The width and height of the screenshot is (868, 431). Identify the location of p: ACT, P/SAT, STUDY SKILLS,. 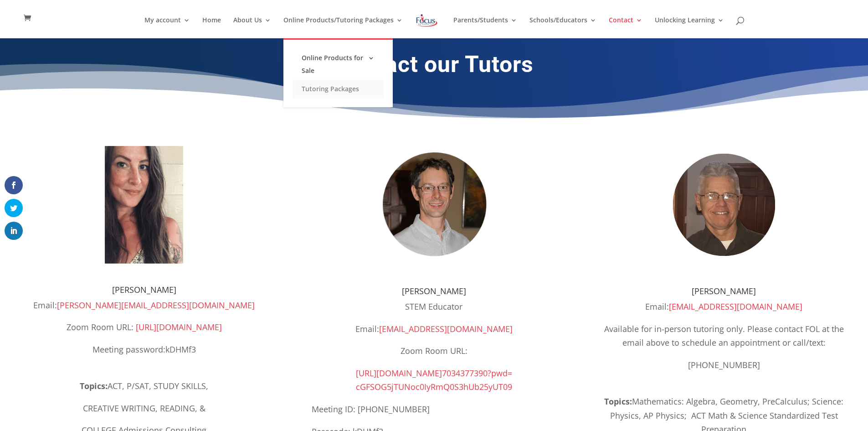
(144, 390).